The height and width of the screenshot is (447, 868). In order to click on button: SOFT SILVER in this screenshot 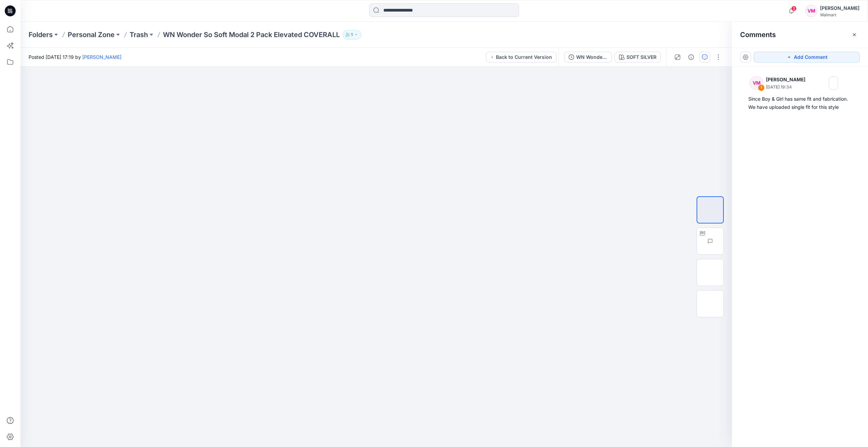, I will do `click(638, 58)`.